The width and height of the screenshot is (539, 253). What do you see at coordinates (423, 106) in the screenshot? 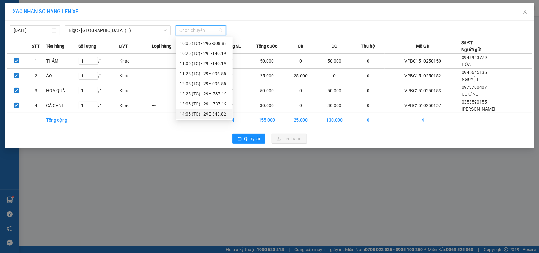
I see `td: VPBC1510250157` at bounding box center [423, 106].